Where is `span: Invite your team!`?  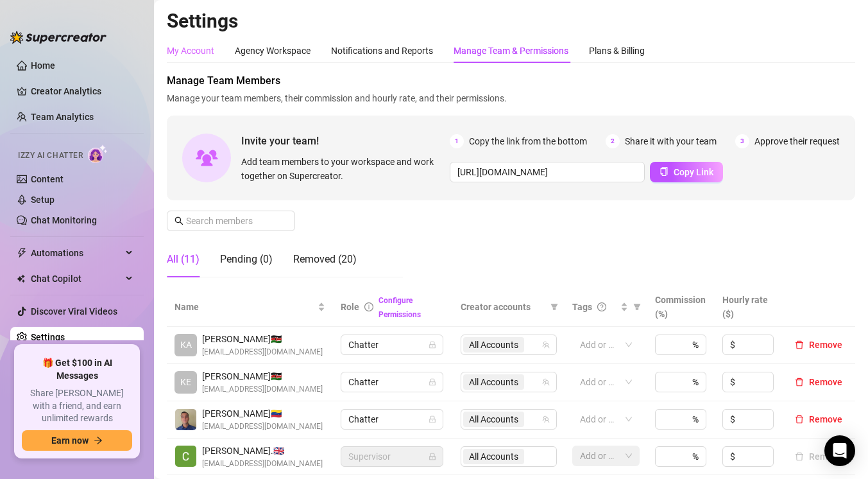
span: Invite your team! is located at coordinates (345, 141).